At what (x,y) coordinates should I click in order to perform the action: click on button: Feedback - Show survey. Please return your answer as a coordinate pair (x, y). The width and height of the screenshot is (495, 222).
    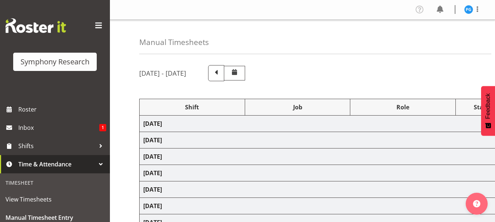
    Looking at the image, I should click on (488, 111).